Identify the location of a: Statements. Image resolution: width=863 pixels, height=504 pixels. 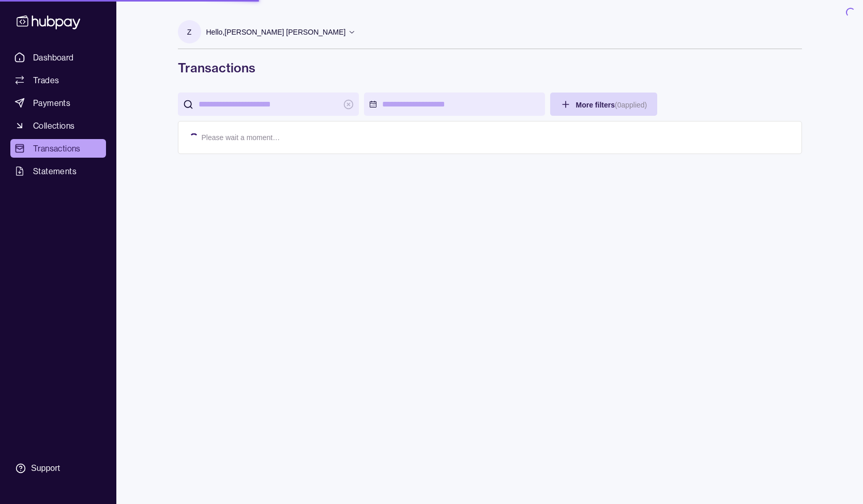
(58, 172).